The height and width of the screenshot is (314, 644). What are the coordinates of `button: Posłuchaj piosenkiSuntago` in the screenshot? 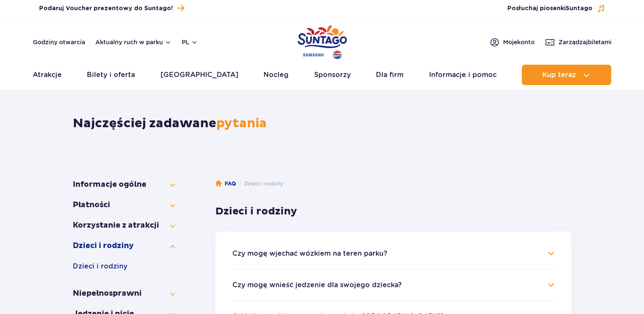 It's located at (556, 8).